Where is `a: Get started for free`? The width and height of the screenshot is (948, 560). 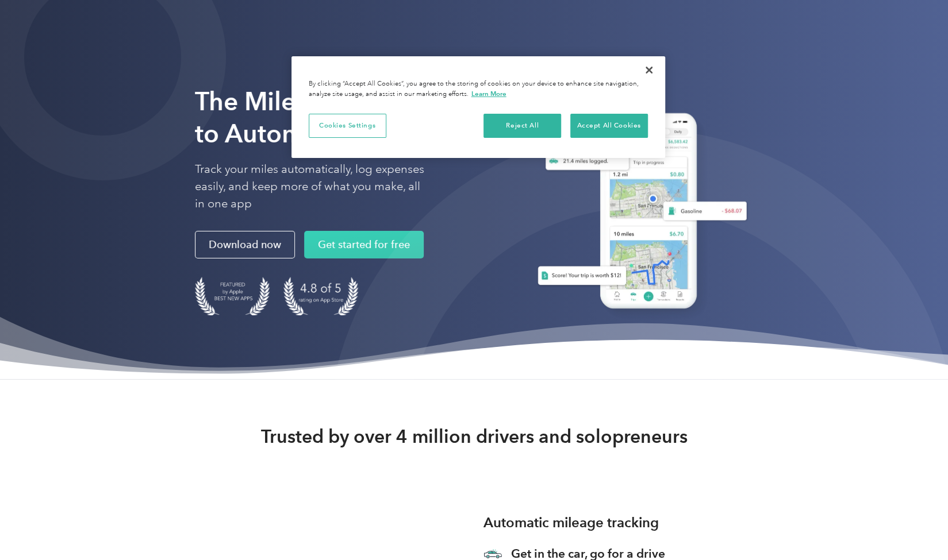
a: Get started for free is located at coordinates (364, 245).